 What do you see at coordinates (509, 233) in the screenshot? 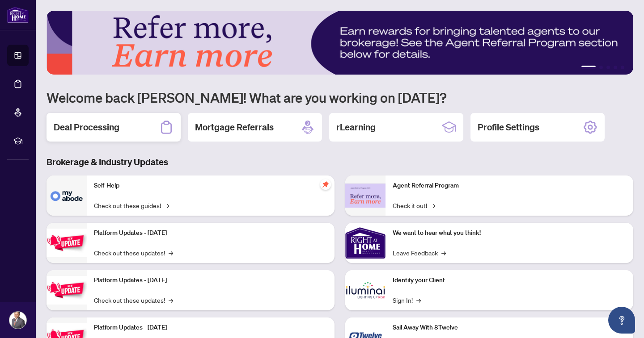
I see `p: We want to hear what you think!` at bounding box center [509, 233].